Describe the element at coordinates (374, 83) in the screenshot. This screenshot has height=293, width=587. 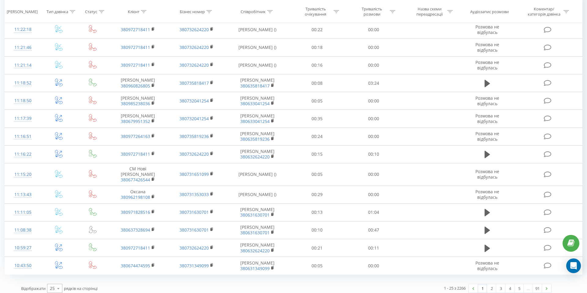
I see `td: 03:24` at that location.